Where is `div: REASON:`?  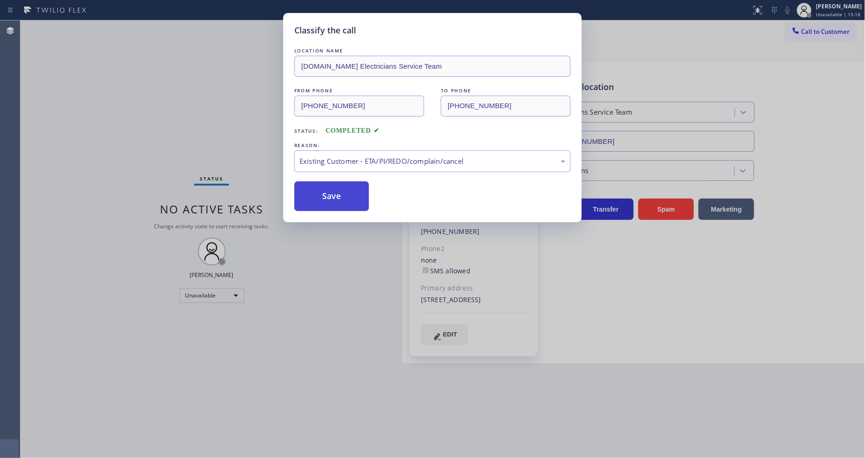 div: REASON: is located at coordinates (432, 145).